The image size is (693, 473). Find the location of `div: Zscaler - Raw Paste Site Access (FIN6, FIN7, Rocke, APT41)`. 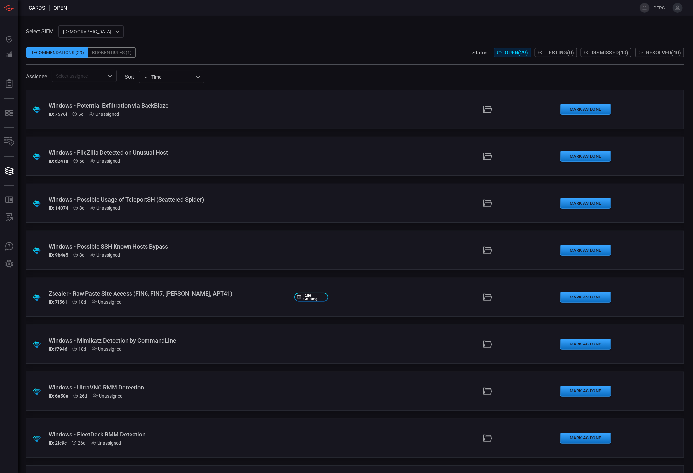

div: Zscaler - Raw Paste Site Access (FIN6, FIN7, Rocke, APT41) is located at coordinates (169, 293).